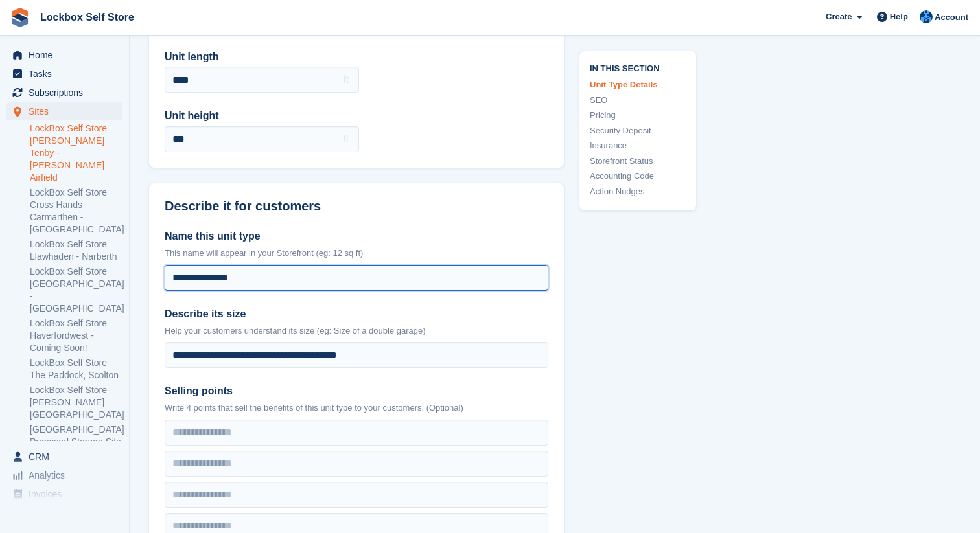 The image size is (980, 533). Describe the element at coordinates (76, 336) in the screenshot. I see `a: LockBox Self Store Haverfordwest - Coming Soon!` at that location.